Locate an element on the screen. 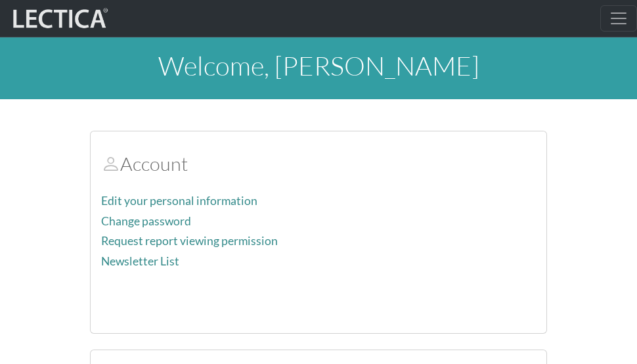 The height and width of the screenshot is (364, 637). a: Change password is located at coordinates (145, 220).